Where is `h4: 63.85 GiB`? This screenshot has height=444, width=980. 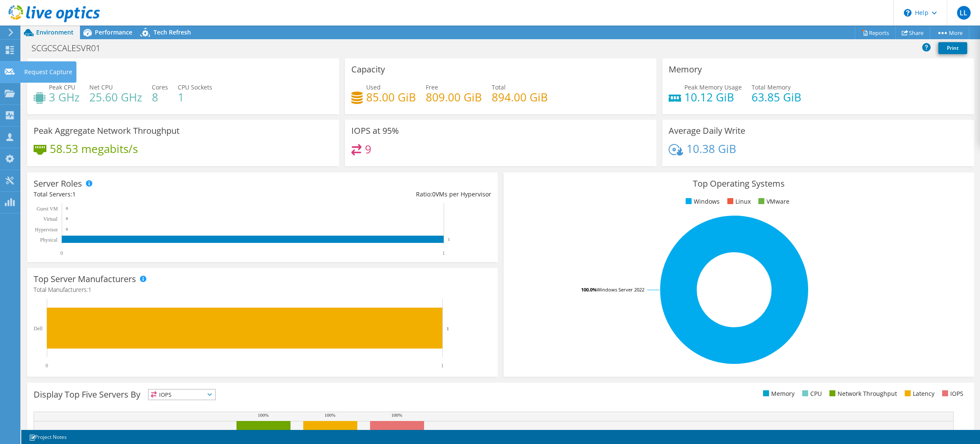 h4: 63.85 GiB is located at coordinates (776, 97).